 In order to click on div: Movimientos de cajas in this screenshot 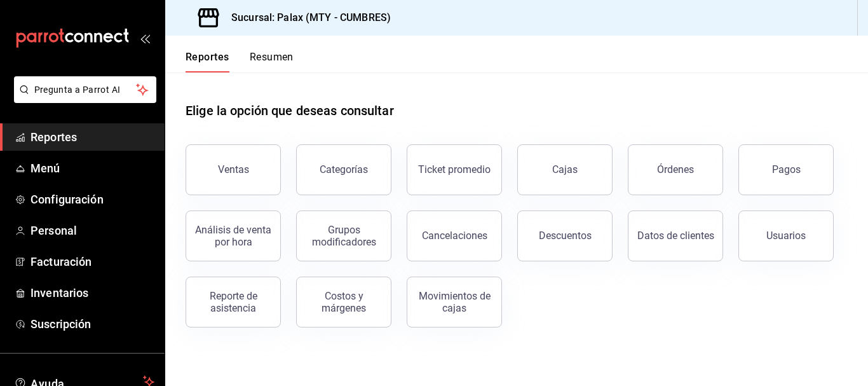, I will do `click(455, 302)`.